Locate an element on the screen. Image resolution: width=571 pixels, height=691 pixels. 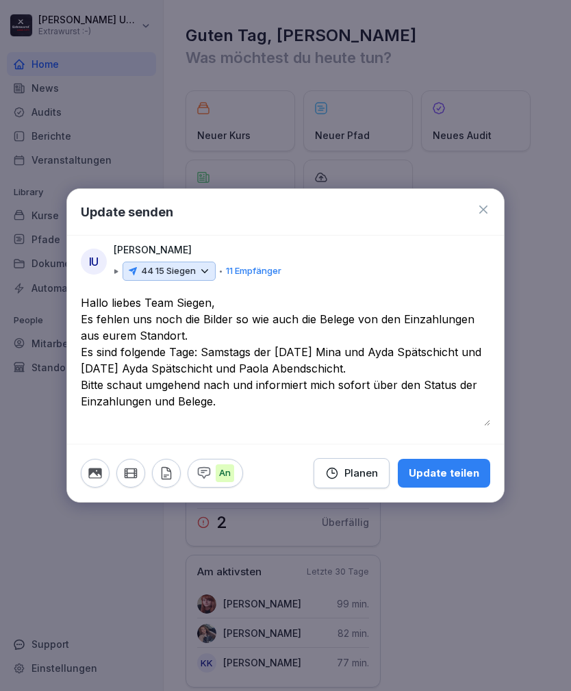
button: An is located at coordinates (215, 473).